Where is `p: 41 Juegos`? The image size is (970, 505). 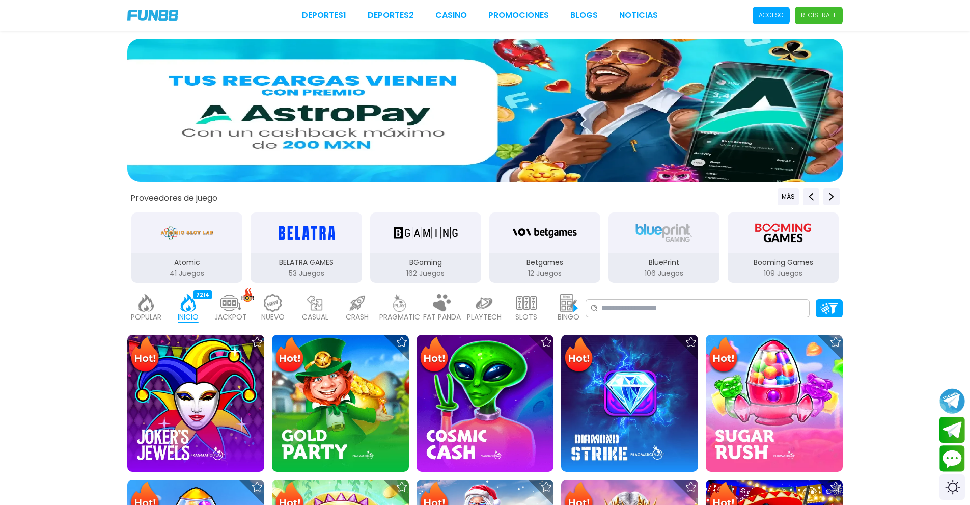
p: 41 Juegos is located at coordinates (187, 273).